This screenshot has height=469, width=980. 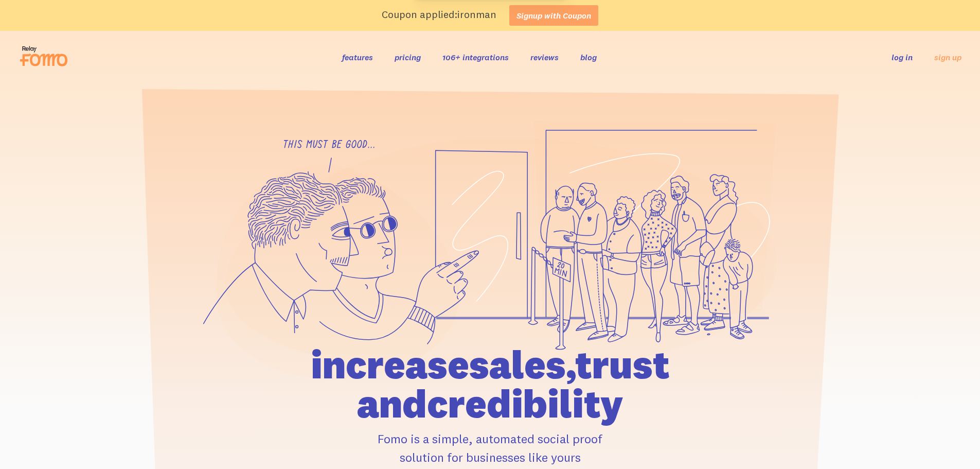 I want to click on a: reviews, so click(x=544, y=57).